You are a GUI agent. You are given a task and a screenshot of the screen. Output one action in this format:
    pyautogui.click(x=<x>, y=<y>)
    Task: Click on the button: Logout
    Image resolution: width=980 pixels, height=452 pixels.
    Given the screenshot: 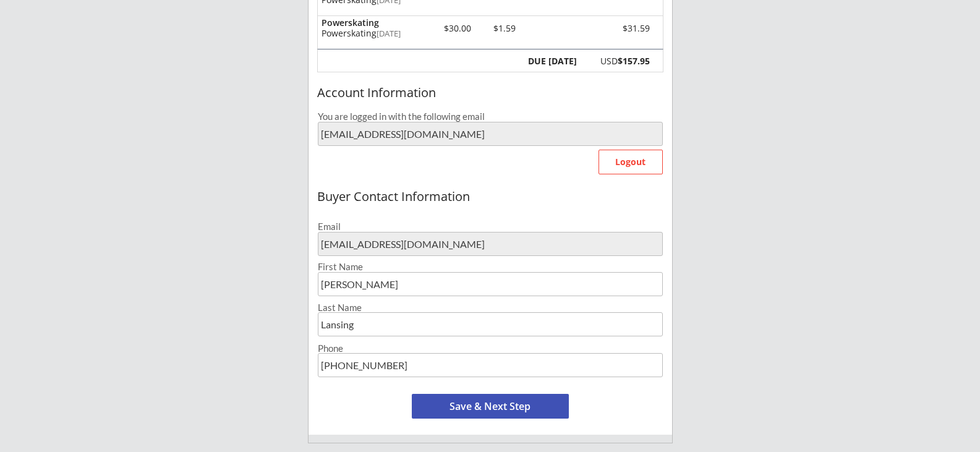 What is the action you would take?
    pyautogui.click(x=630, y=162)
    